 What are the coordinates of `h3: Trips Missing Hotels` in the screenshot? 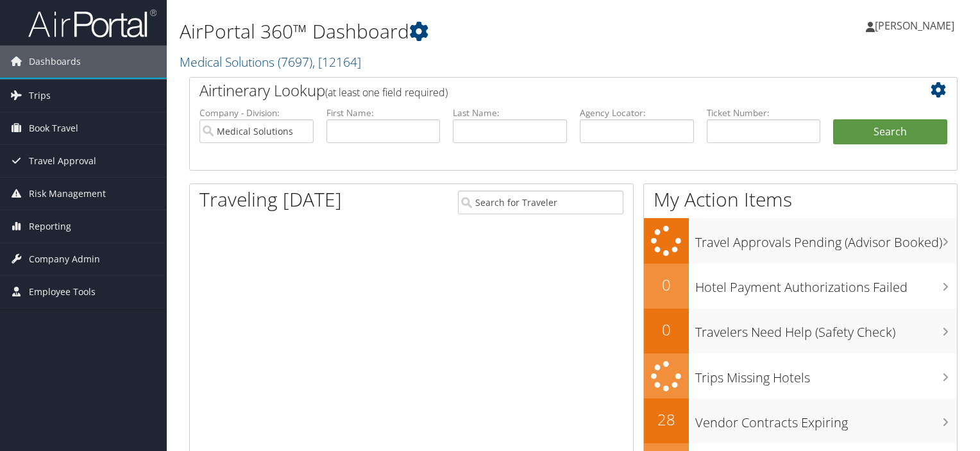 It's located at (826, 375).